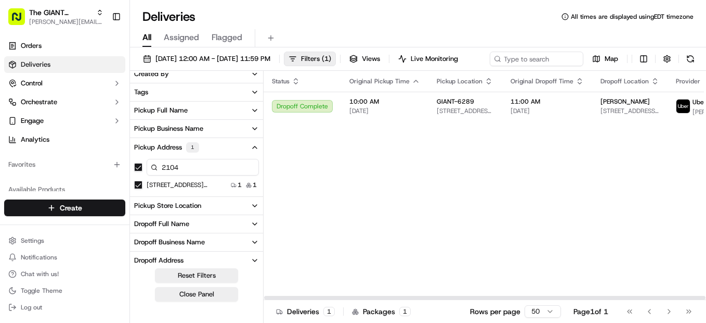 The height and width of the screenshot is (323, 706). I want to click on button: Close Panel, so click(197, 294).